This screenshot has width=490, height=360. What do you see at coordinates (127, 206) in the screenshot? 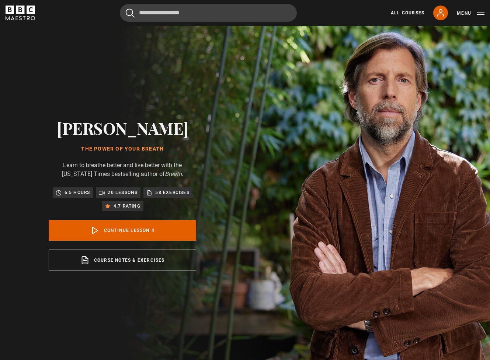
I see `p: 4.7 rating` at bounding box center [127, 206].